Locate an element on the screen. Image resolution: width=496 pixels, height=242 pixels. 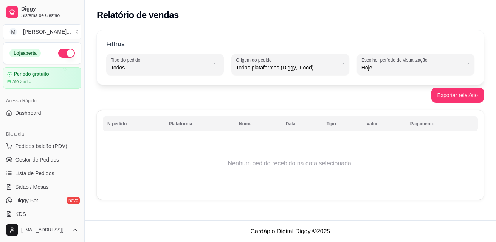
span: Diggy Bot is located at coordinates (26, 201).